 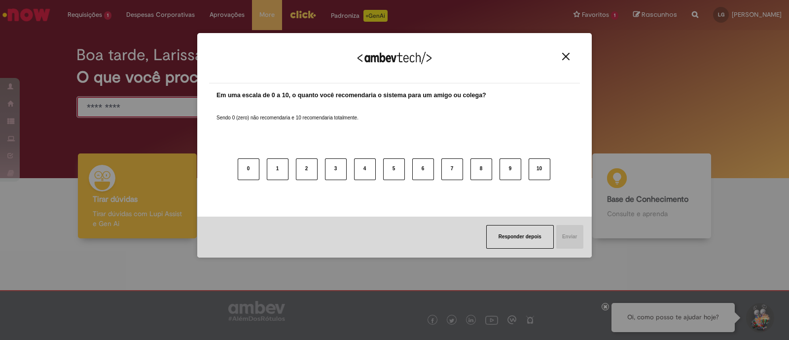 What do you see at coordinates (423, 169) in the screenshot?
I see `button: 6` at bounding box center [423, 169].